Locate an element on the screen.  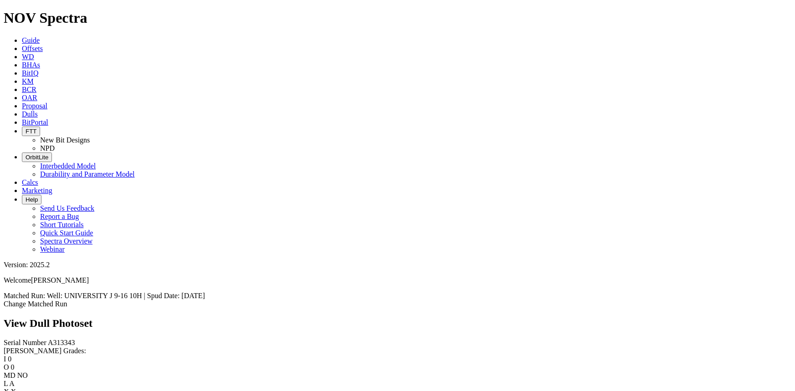
a: Report a Bug is located at coordinates (59, 216).